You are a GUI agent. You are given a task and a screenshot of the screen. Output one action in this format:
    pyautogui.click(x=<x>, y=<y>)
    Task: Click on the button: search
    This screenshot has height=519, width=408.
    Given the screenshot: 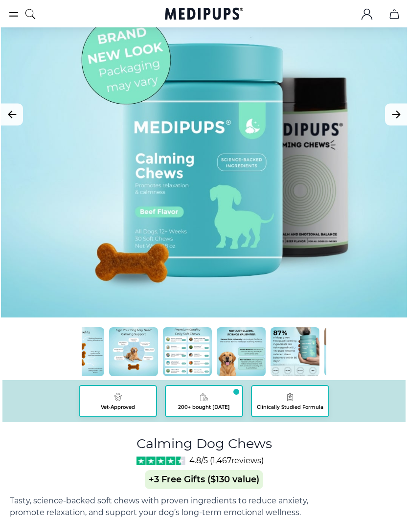 What is the action you would take?
    pyautogui.click(x=30, y=14)
    